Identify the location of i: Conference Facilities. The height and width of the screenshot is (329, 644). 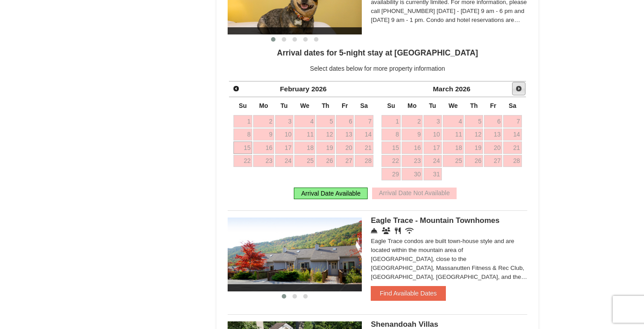
(386, 230).